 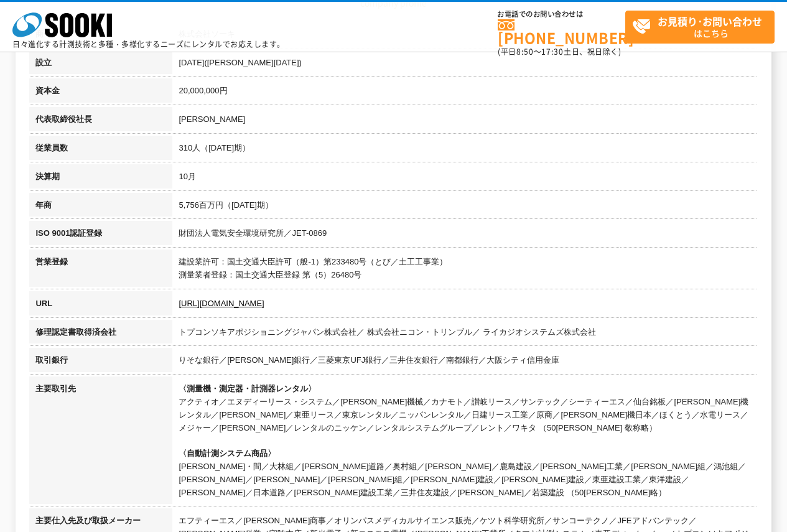 I want to click on span: 8:50, so click(x=525, y=52).